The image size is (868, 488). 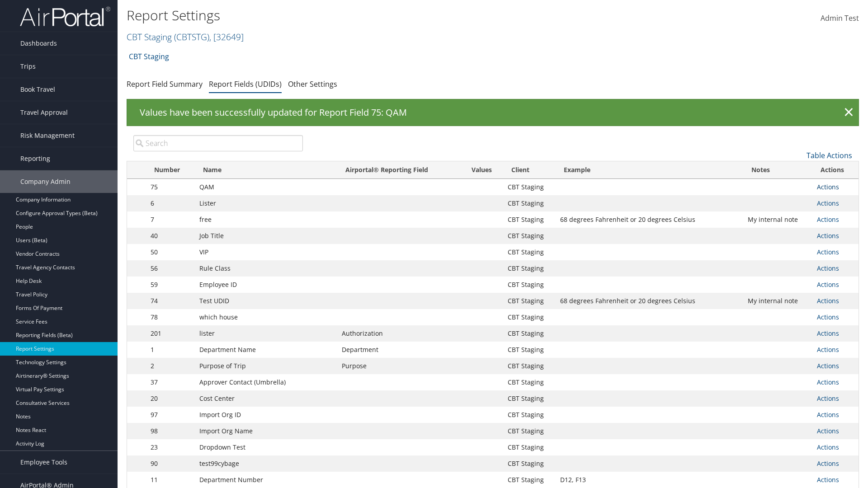 What do you see at coordinates (171, 480) in the screenshot?
I see `td: 11` at bounding box center [171, 480].